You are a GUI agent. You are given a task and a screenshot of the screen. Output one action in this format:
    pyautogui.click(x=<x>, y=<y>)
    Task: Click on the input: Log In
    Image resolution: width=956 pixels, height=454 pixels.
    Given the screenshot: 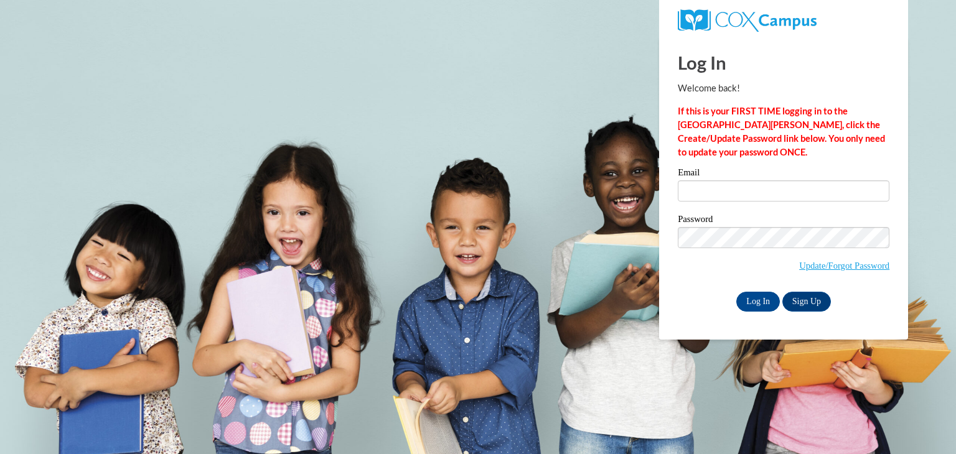 What is the action you would take?
    pyautogui.click(x=758, y=302)
    